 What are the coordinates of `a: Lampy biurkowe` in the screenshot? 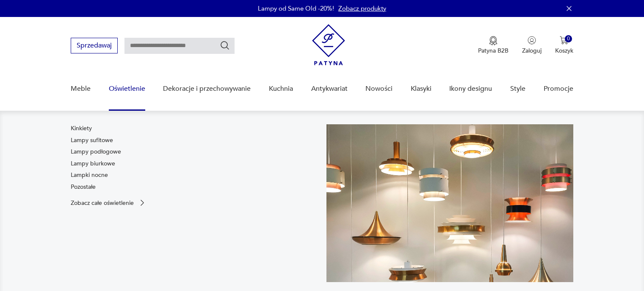 It's located at (93, 164).